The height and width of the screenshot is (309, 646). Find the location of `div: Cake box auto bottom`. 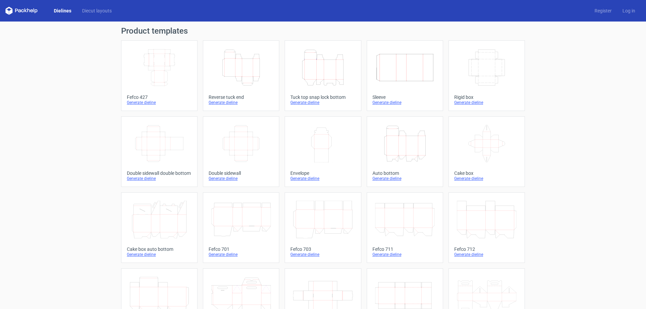

div: Cake box auto bottom is located at coordinates (159, 249).